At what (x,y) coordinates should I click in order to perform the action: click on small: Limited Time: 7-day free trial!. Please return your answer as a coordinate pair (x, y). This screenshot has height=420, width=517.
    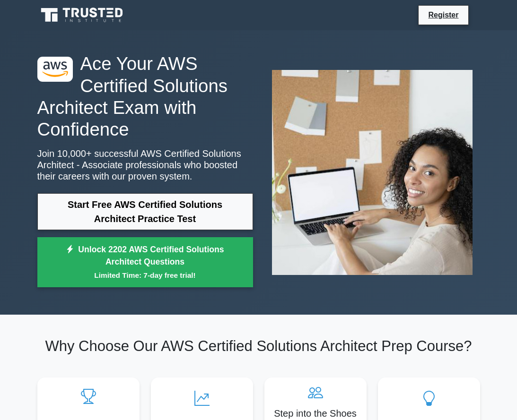
    Looking at the image, I should click on (145, 275).